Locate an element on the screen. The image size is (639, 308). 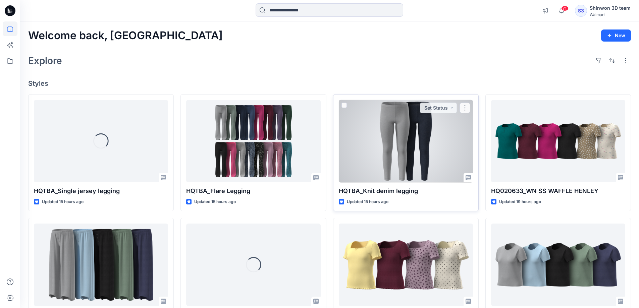
p: HQ020633_WN SS WAFFLE HENLEY is located at coordinates (558, 191).